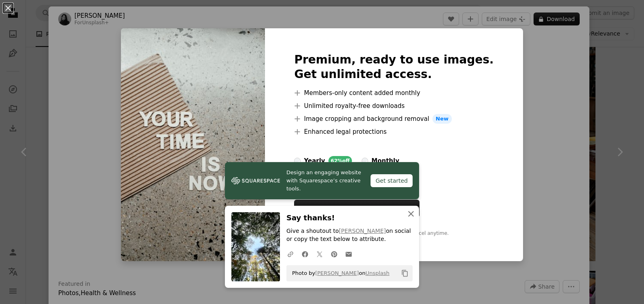 The image size is (644, 304). What do you see at coordinates (394, 119) in the screenshot?
I see `li: Image cropping and background removal` at bounding box center [394, 119].